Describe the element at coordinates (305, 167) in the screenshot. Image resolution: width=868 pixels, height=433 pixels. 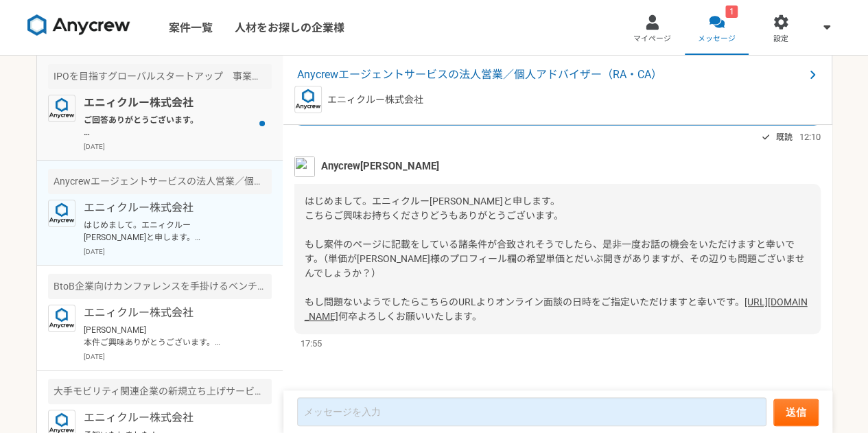
I see `img: naoya%E3%81%AE%E3%82%B3%E3%83%92%E3%82%9A%E3%83%BC.jpeg` at that location.